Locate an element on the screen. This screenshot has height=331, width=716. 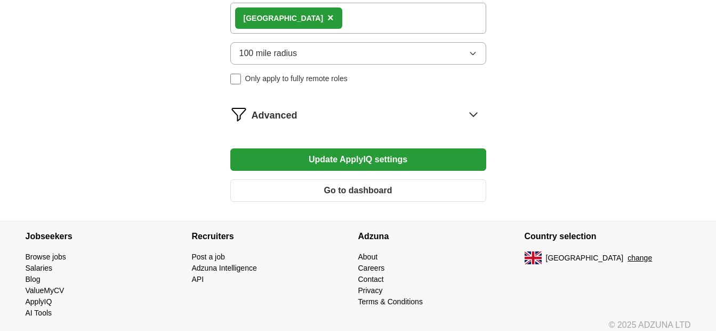
button: change is located at coordinates (640, 258).